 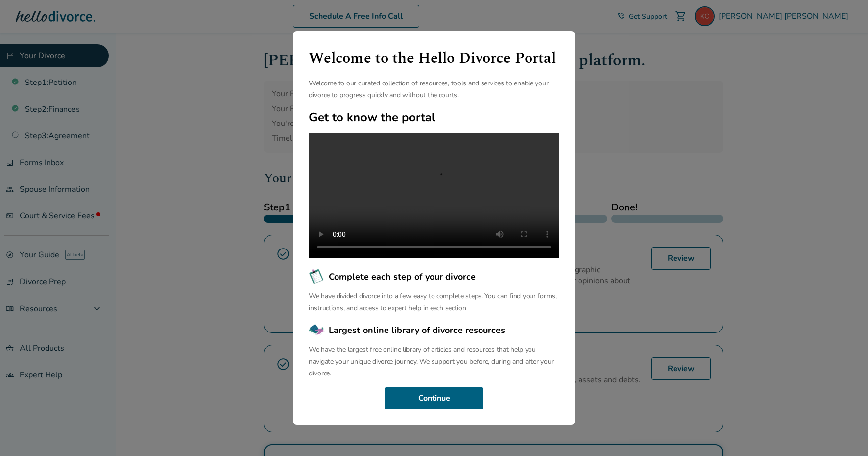 What do you see at coordinates (434, 303) in the screenshot?
I see `p: We have divided divorce into a few easy to complete steps. You can find your forms, instructions,...` at bounding box center [434, 303].